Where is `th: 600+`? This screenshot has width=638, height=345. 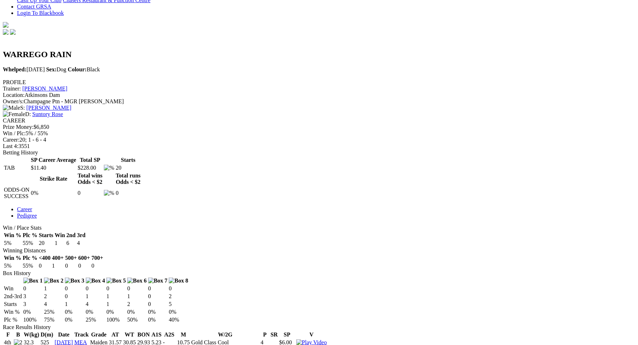 th: 600+ is located at coordinates (84, 258).